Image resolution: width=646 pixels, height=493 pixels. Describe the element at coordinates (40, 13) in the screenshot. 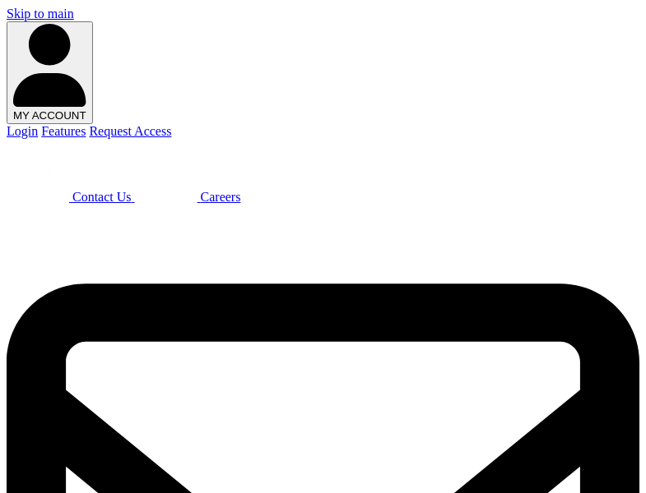

I see `a: Skip to main` at that location.